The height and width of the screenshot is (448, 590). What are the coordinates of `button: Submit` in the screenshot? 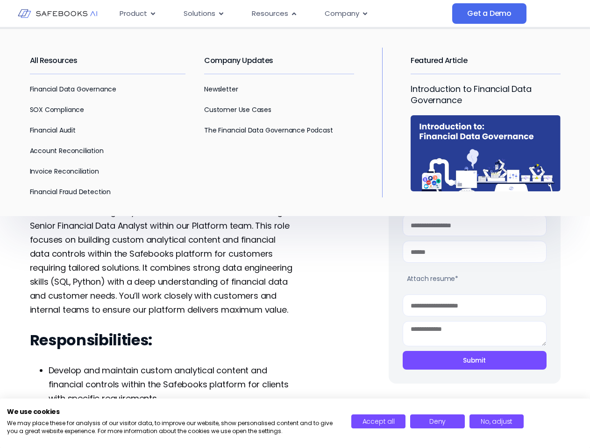 It's located at (474, 360).